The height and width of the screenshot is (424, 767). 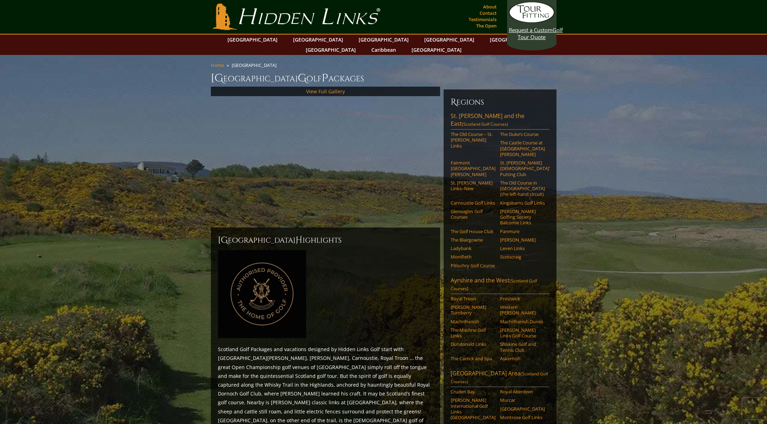 I want to click on a: Machrihanish Dunes, so click(x=522, y=322).